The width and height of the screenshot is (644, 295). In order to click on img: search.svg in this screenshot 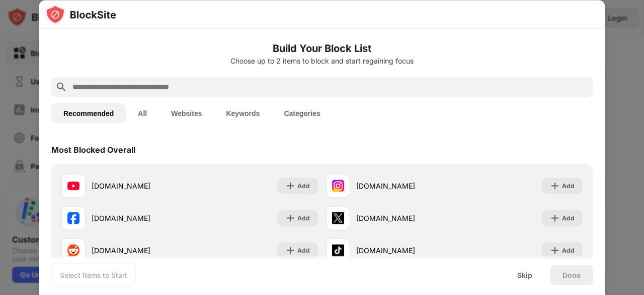, I will do `click(62, 87)`.